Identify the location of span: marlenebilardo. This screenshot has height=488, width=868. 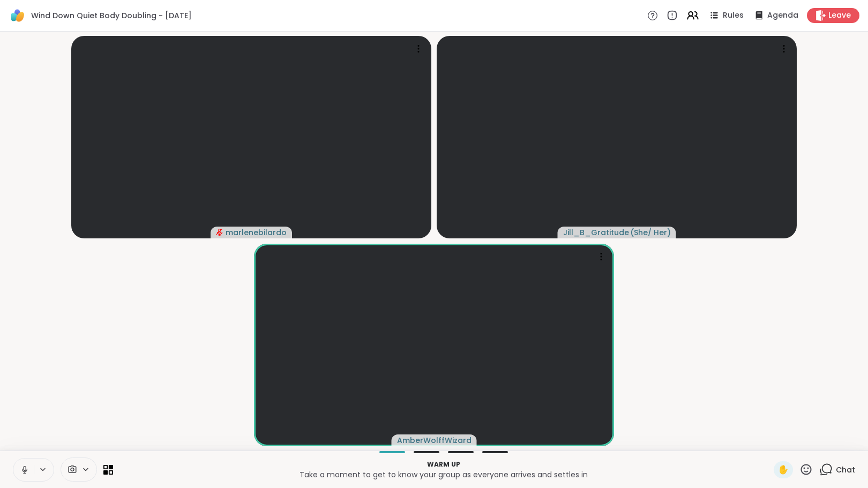
(256, 232).